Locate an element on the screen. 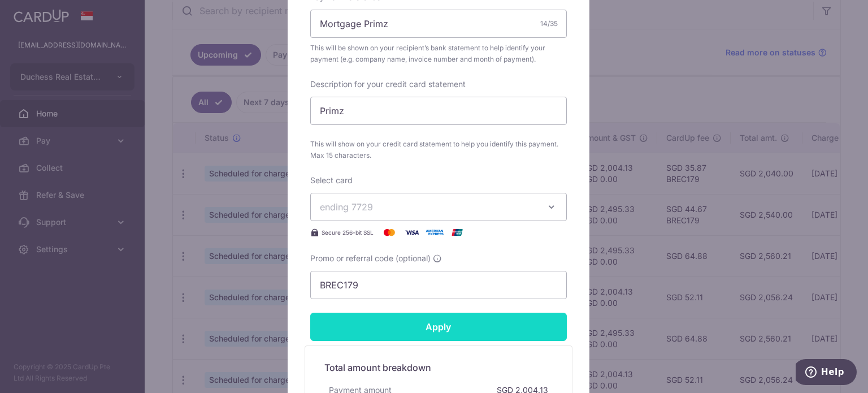 This screenshot has height=393, width=868. span: Help is located at coordinates (37, 13).